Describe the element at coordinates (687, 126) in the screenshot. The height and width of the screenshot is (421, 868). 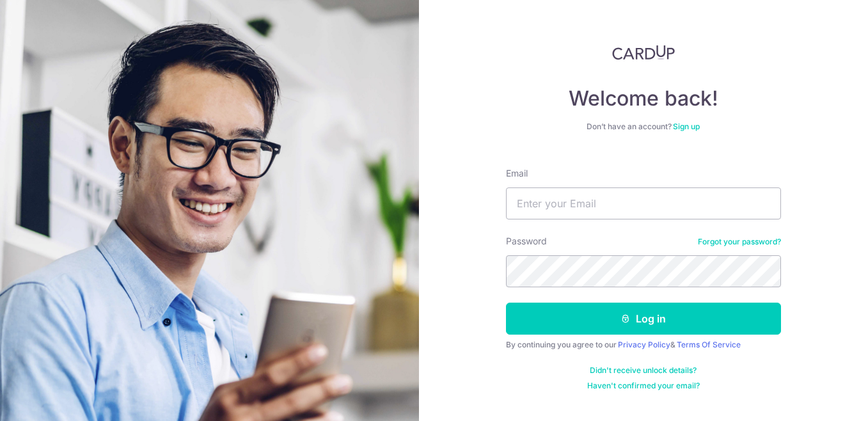
I see `a: Sign up` at that location.